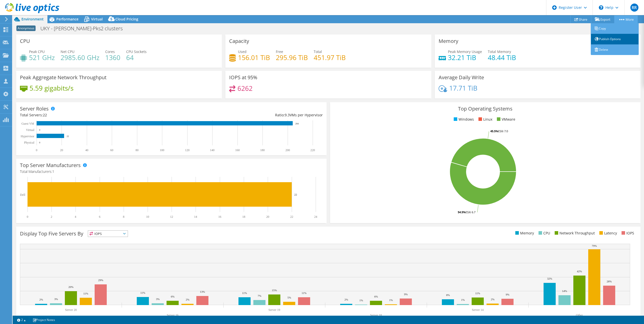 Image resolution: width=644 pixels, height=324 pixels. Describe the element at coordinates (503, 131) in the screenshot. I see `tspan: ESXi 7.0` at that location.